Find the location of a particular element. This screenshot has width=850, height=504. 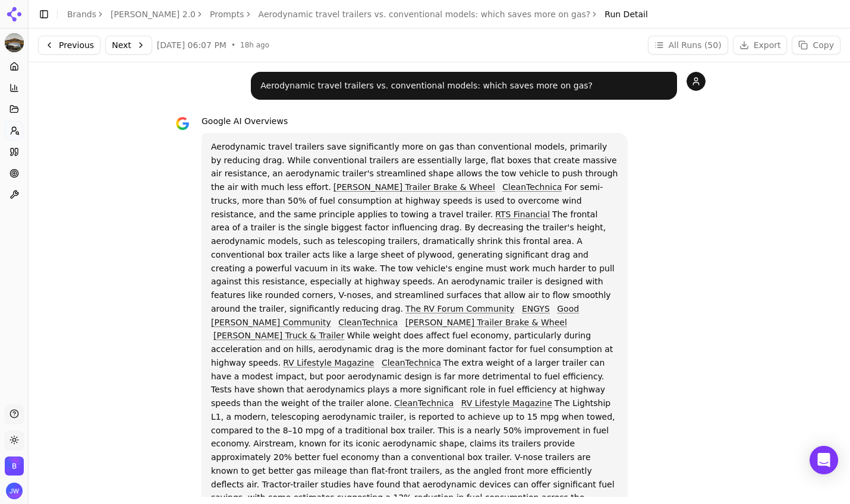

img: Jonathan Wahl is located at coordinates (14, 491).